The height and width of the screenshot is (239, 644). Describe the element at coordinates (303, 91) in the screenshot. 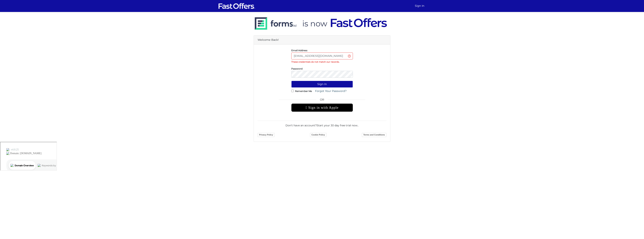

I see `label: Remember Me` at that location.